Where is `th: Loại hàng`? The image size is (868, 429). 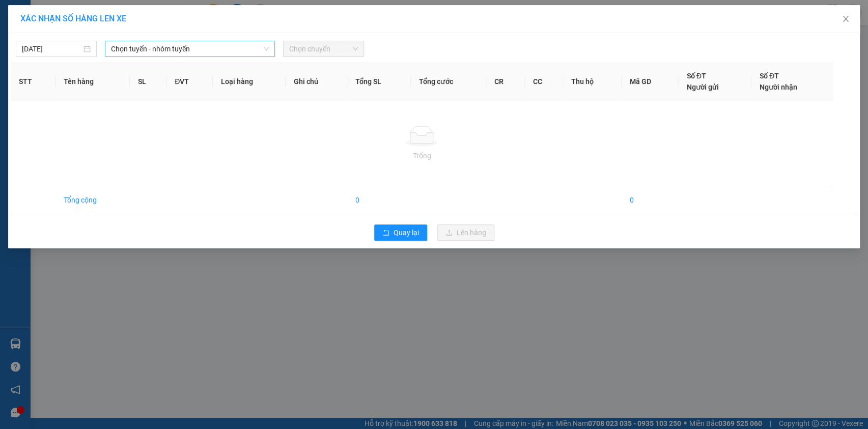
th: Loại hàng is located at coordinates (249, 82).